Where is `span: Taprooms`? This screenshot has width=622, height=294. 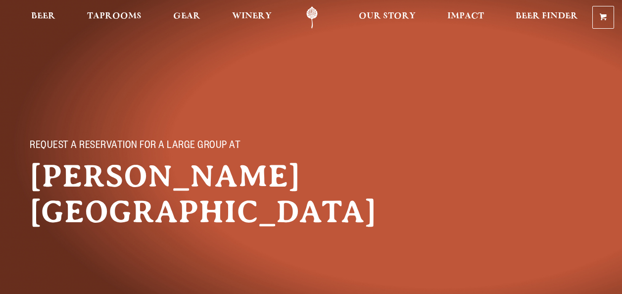
span: Taprooms is located at coordinates (114, 16).